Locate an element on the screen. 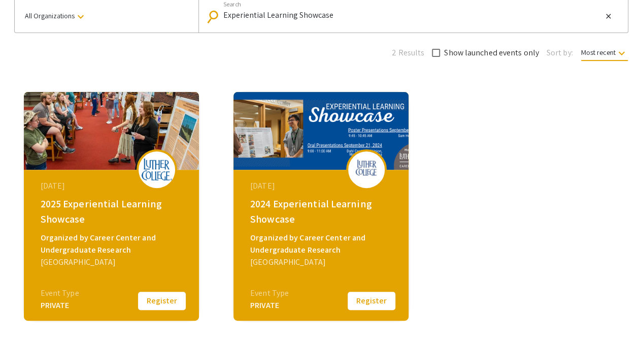  button: Most recent is located at coordinates (605, 52).